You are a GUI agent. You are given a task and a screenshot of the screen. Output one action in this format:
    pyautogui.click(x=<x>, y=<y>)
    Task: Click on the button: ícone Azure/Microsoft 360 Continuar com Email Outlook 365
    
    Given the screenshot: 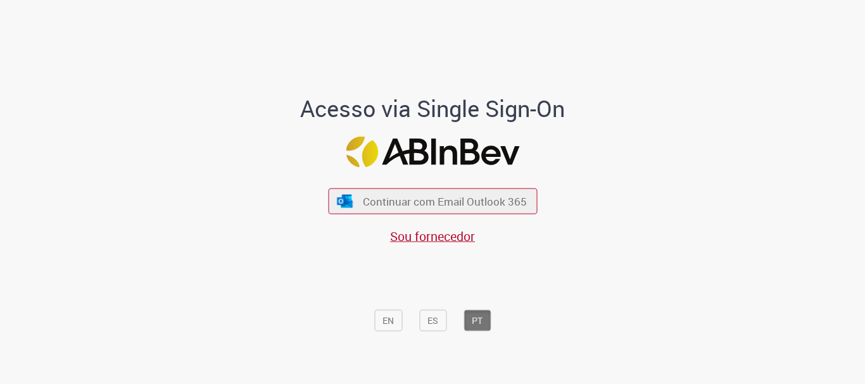 What is the action you would take?
    pyautogui.click(x=432, y=201)
    